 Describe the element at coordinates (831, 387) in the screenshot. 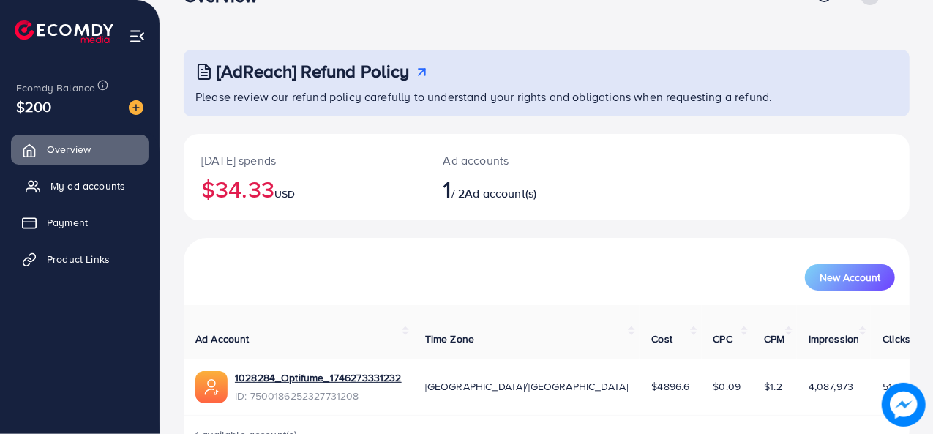

I see `span: 4,087,973` at that location.